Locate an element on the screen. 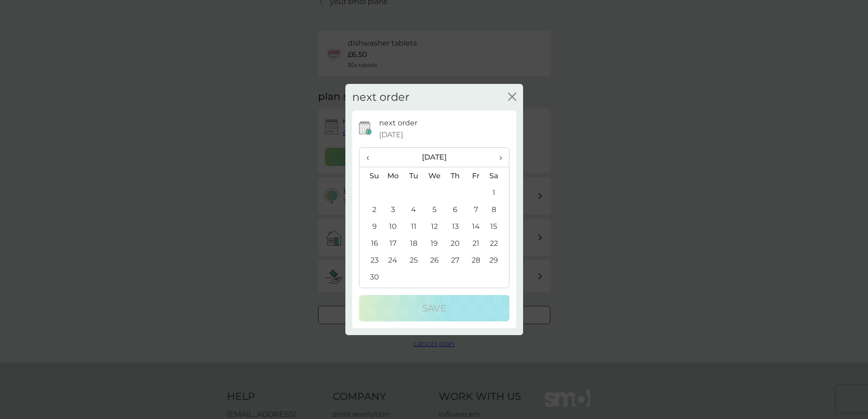  td: 15 is located at coordinates (497, 226).